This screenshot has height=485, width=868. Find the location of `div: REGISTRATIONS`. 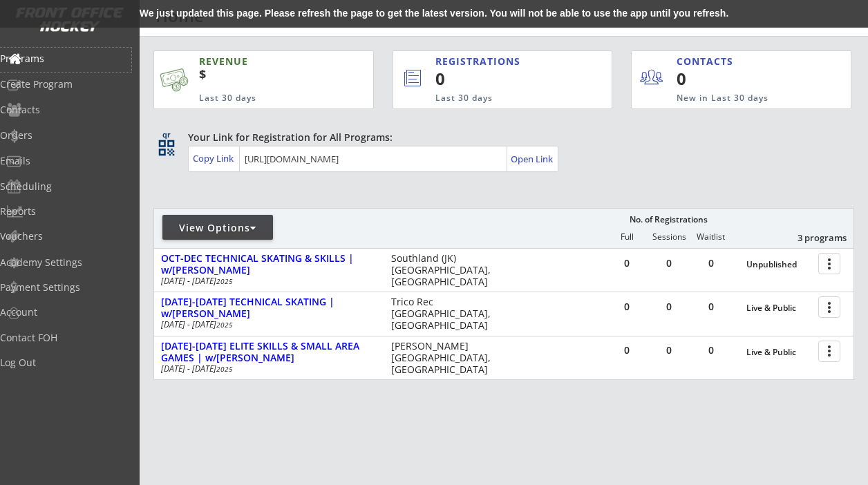

div: REGISTRATIONS is located at coordinates (495, 61).